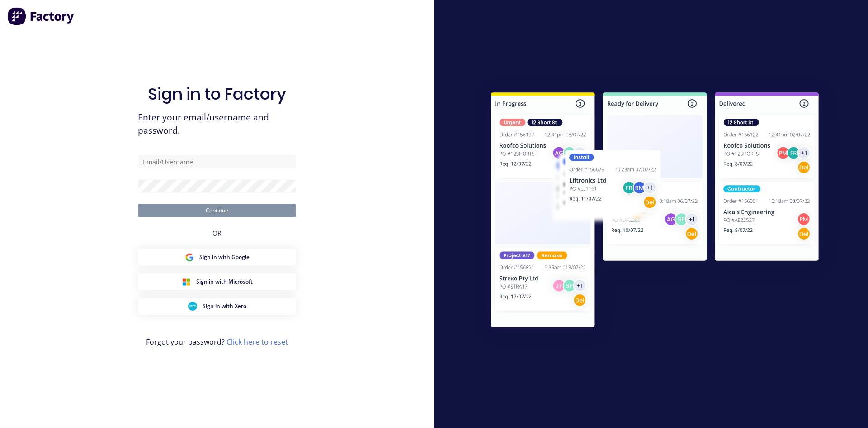 The image size is (868, 428). Describe the element at coordinates (217, 257) in the screenshot. I see `button: Google Sign inSign in with Google` at that location.